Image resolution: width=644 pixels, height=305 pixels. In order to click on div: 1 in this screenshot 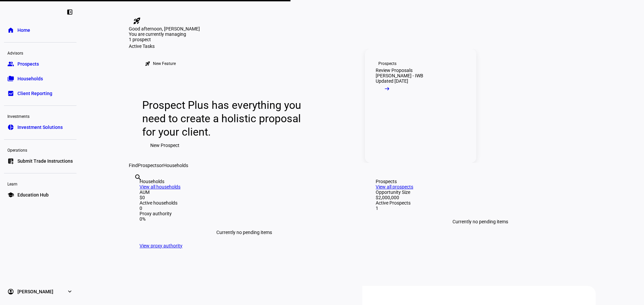, I will do `click(480, 208)`.